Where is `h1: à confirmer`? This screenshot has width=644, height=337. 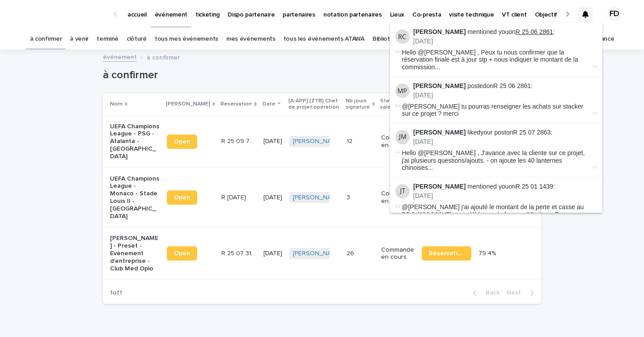
h1: à confirmer is located at coordinates (251, 75).